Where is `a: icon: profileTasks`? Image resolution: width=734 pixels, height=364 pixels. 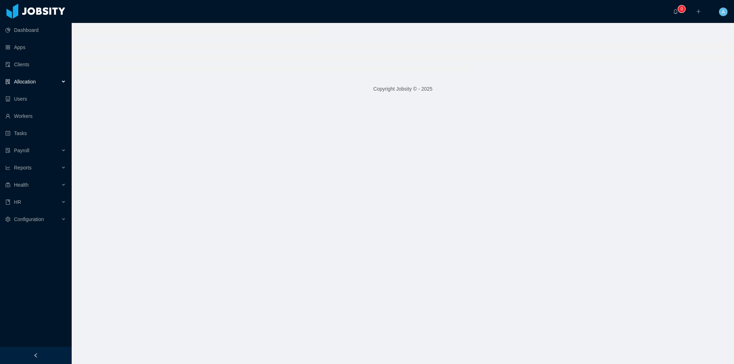
a: icon: profileTasks is located at coordinates (35, 133).